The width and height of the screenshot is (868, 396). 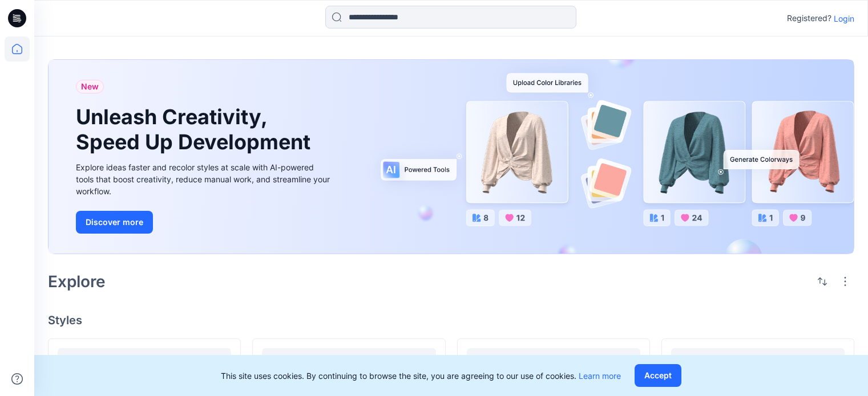 I want to click on h2: Explore, so click(x=76, y=281).